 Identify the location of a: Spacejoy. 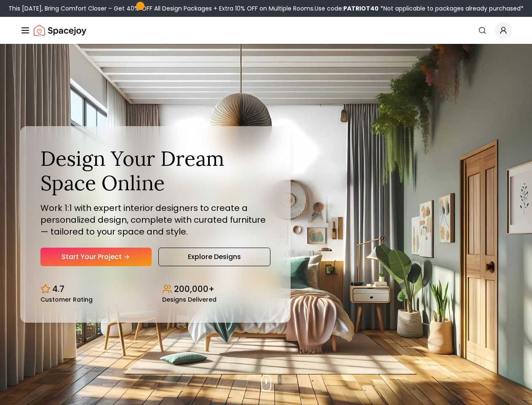
(60, 31).